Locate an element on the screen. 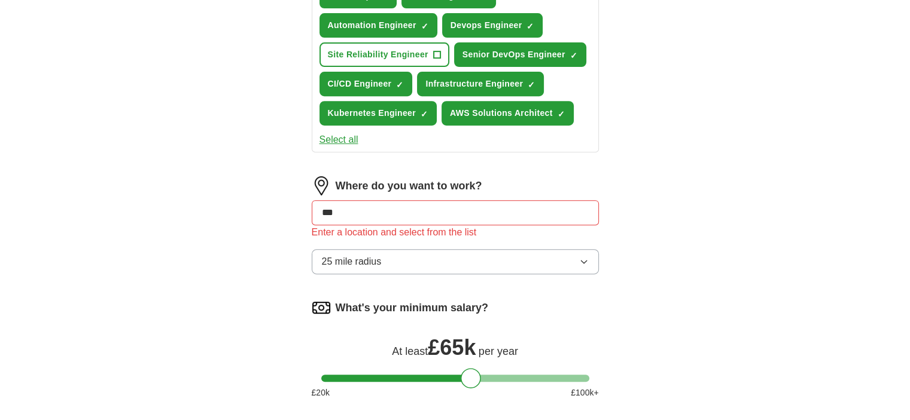 The image size is (910, 420). button: CI/CD Engineer✓ is located at coordinates (366, 84).